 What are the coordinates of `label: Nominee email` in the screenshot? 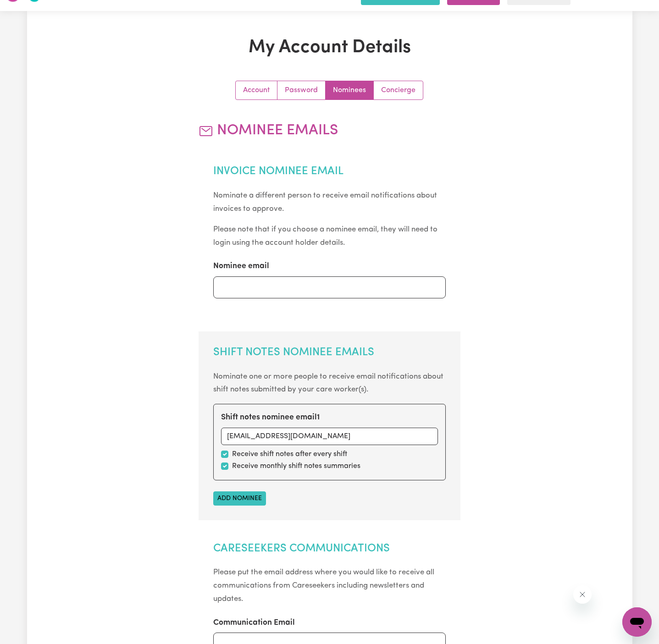 It's located at (241, 266).